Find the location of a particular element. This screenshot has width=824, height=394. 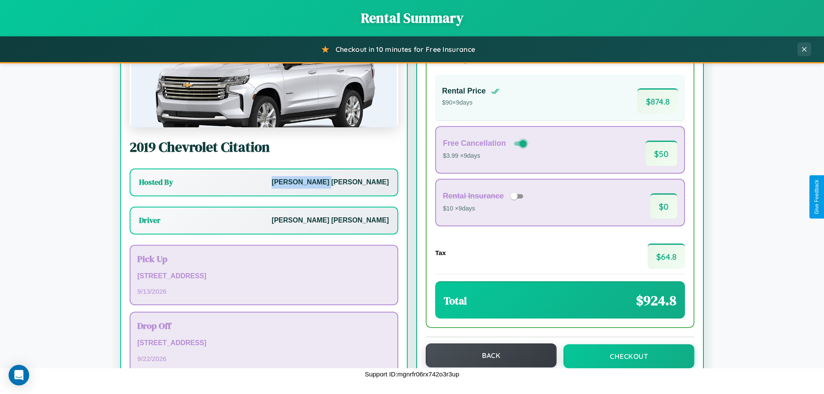

h4: Tax is located at coordinates (440, 253).